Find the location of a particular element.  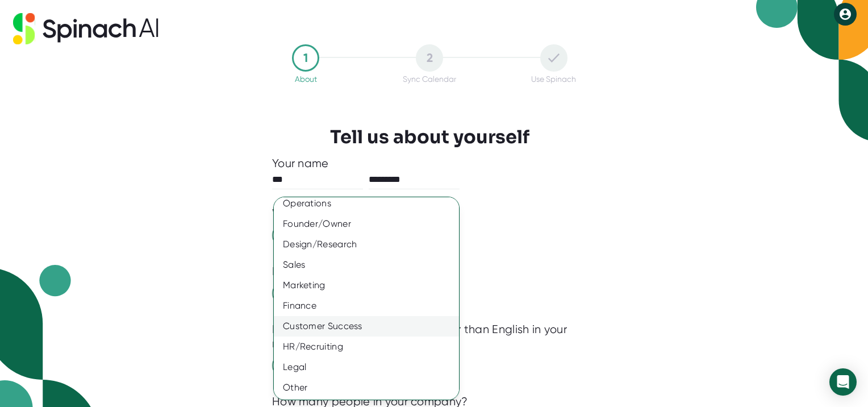

div: Other is located at coordinates (370, 387).